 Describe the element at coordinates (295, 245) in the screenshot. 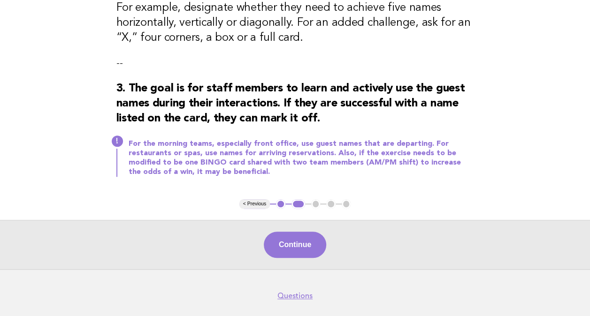

I see `button: Continue` at that location.